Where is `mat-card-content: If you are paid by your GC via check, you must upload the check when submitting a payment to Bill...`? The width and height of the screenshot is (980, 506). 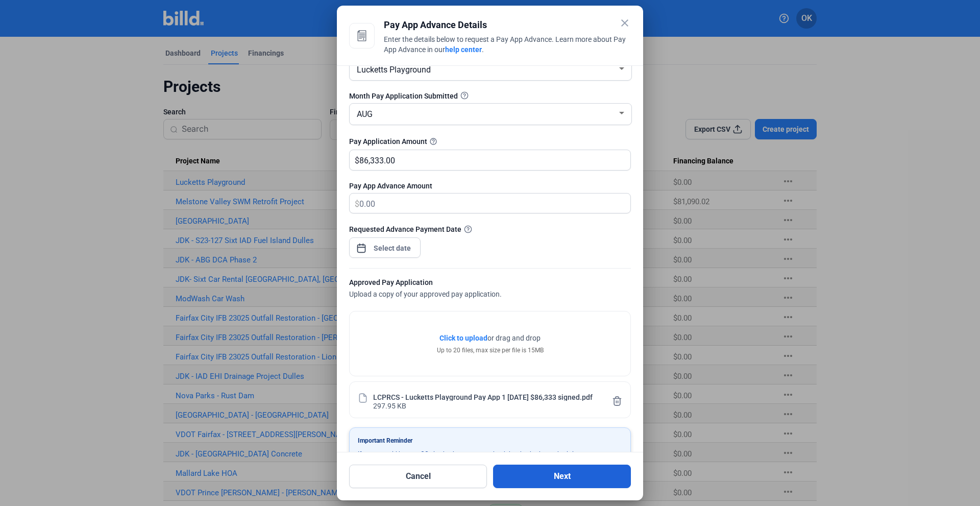
mat-card-content: If you are paid by your GC via check, you must upload the check when submitting a payment to Bill... is located at coordinates (490, 459).